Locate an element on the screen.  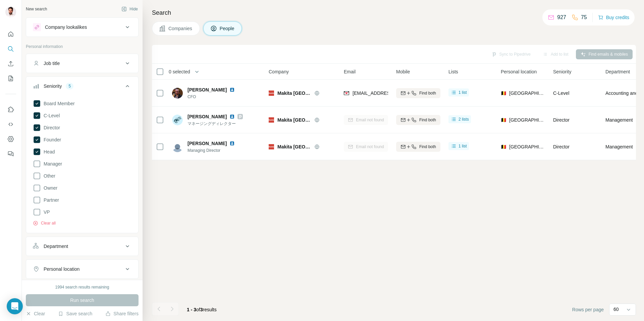
span: Manager is located at coordinates (51, 164).